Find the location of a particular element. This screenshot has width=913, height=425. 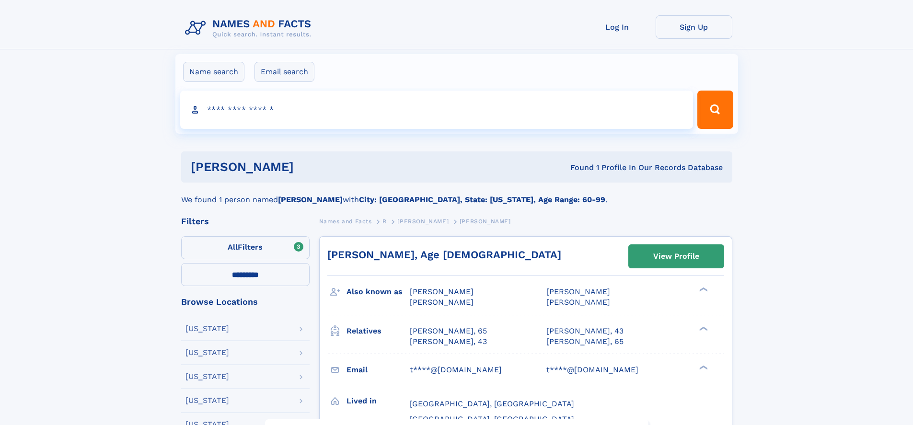

span: R is located at coordinates (384, 221).